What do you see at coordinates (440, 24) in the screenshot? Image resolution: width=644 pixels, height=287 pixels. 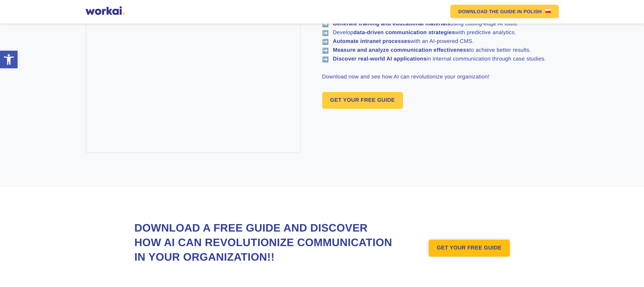 I see `li: using cutting-edge AI tools.` at bounding box center [440, 24].